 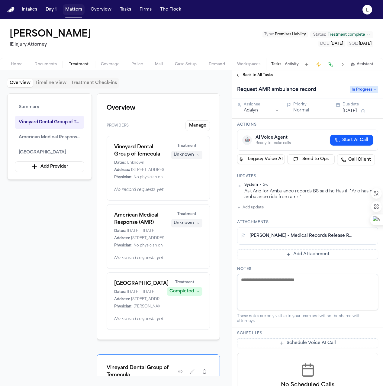 I want to click on span: Assistant, so click(x=365, y=64).